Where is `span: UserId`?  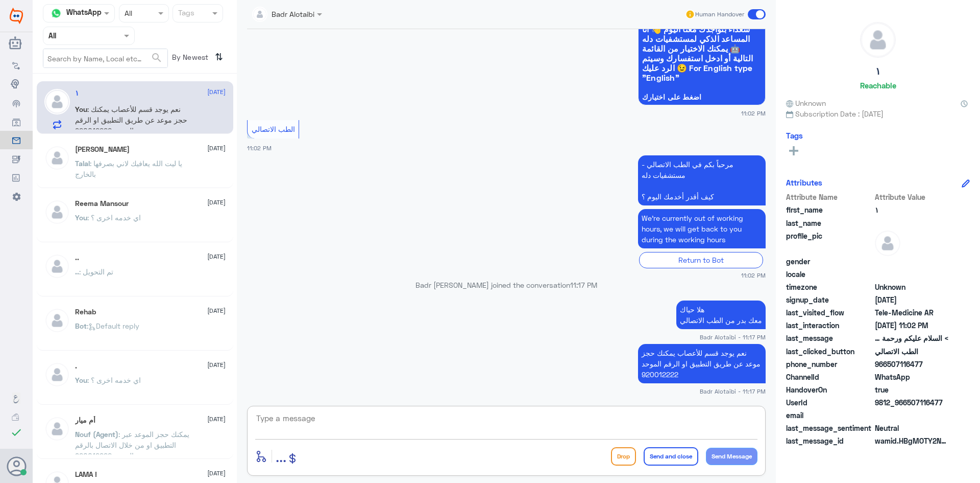
span: UserId is located at coordinates (830, 402).